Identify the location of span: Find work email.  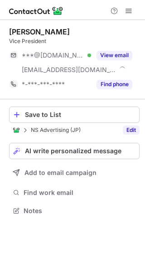
(80, 193).